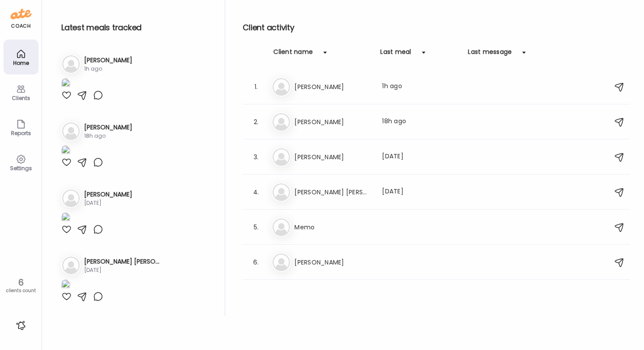 Image resolution: width=644 pixels, height=350 pixels. I want to click on div: 3., so click(256, 157).